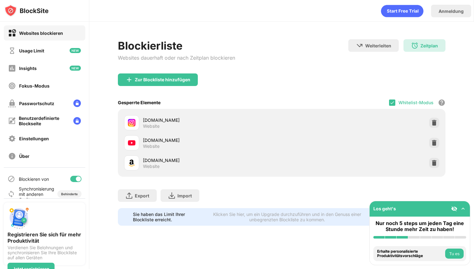  What do you see at coordinates (402, 11) in the screenshot?
I see `div: animation` at bounding box center [402, 11].